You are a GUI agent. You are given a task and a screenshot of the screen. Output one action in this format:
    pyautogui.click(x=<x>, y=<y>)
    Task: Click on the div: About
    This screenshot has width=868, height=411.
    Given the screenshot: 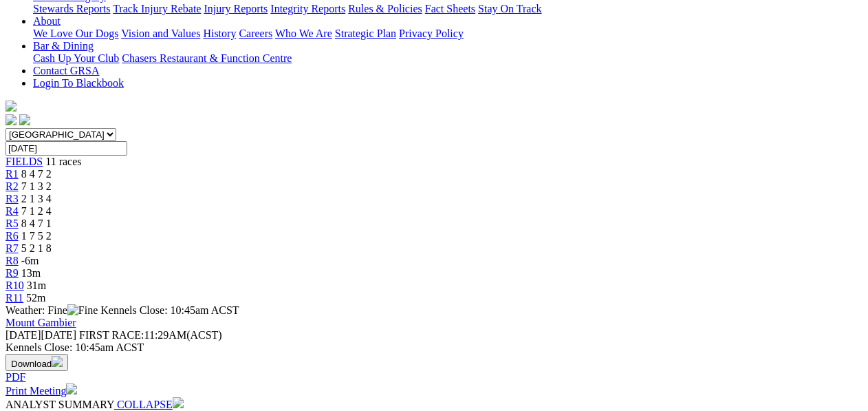 What is the action you would take?
    pyautogui.click(x=448, y=34)
    